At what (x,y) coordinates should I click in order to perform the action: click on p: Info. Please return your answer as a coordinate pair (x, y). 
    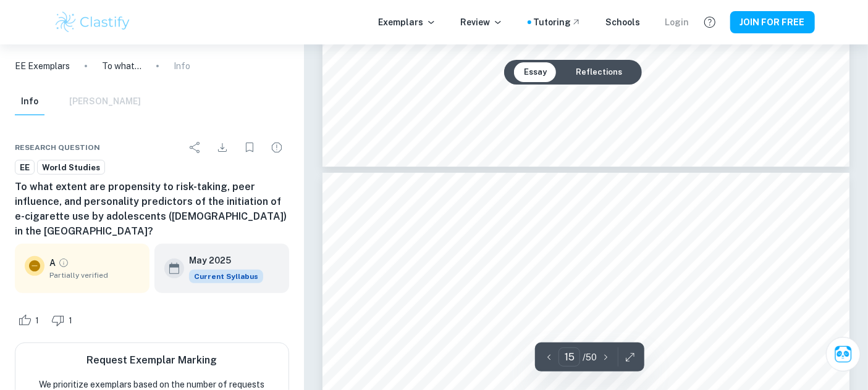
    Looking at the image, I should click on (182, 66).